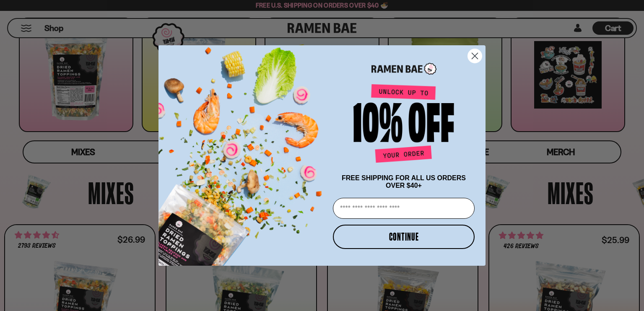 This screenshot has height=311, width=644. What do you see at coordinates (403, 125) in the screenshot?
I see `img: Unlock up to 10% off` at bounding box center [403, 125].